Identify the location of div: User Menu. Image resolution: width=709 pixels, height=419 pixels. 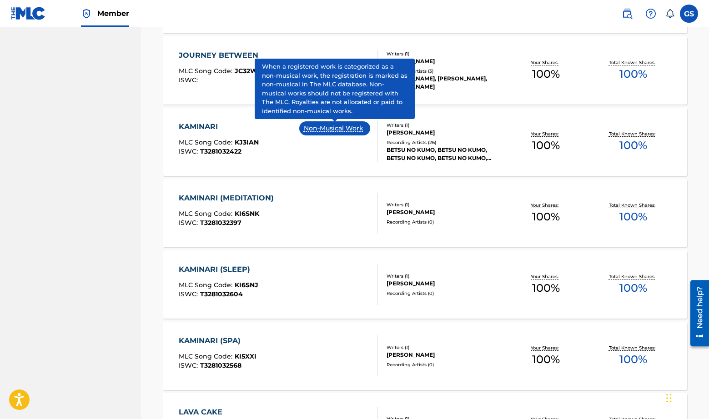
(689, 14).